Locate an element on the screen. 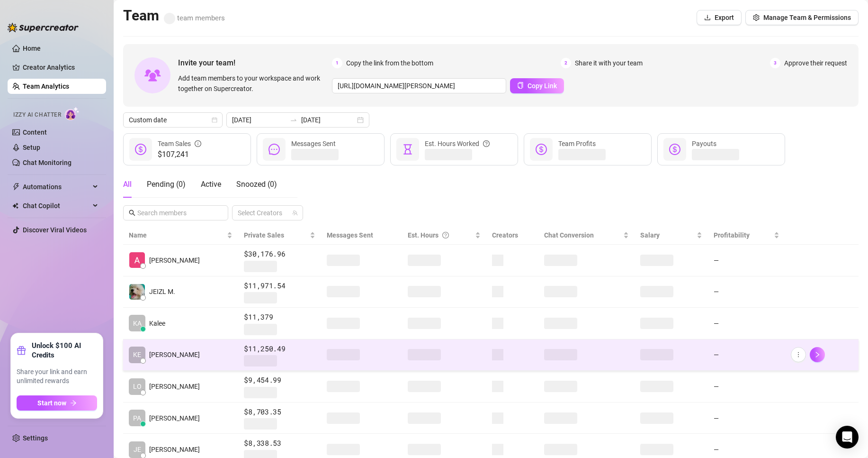 The width and height of the screenshot is (868, 458). span: team is located at coordinates (295, 213).